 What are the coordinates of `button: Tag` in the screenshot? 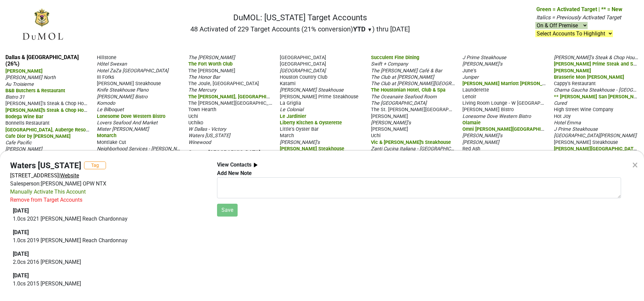 It's located at (95, 165).